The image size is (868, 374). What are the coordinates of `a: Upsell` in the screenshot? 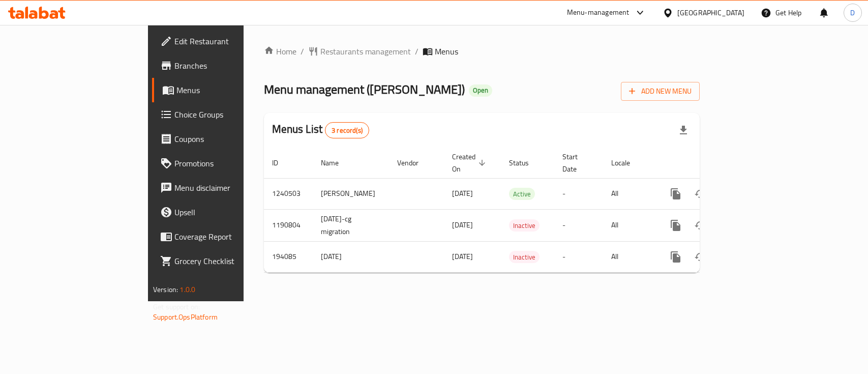 It's located at (222, 213).